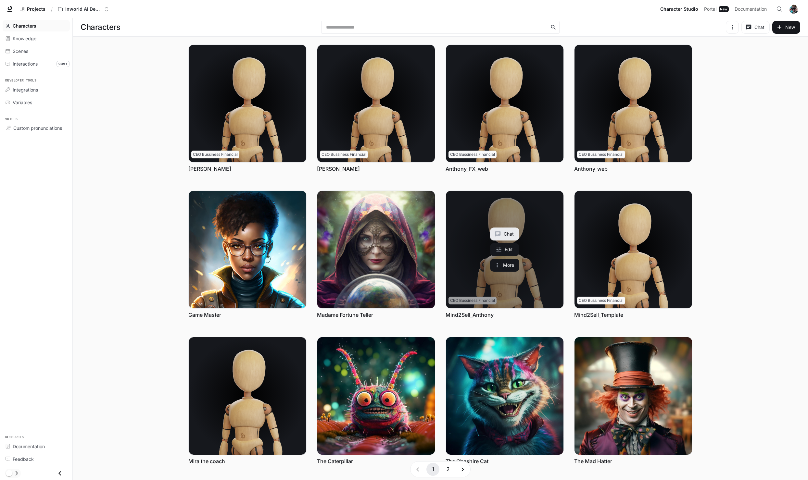 The height and width of the screenshot is (480, 808). I want to click on a: Knowledge, so click(36, 38).